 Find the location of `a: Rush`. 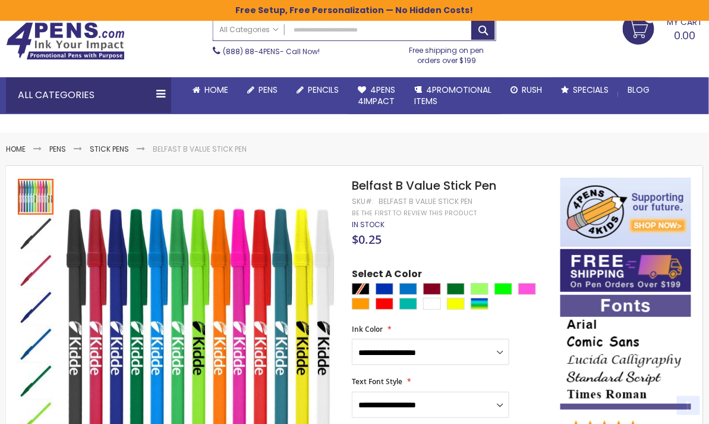

a: Rush is located at coordinates (526, 90).